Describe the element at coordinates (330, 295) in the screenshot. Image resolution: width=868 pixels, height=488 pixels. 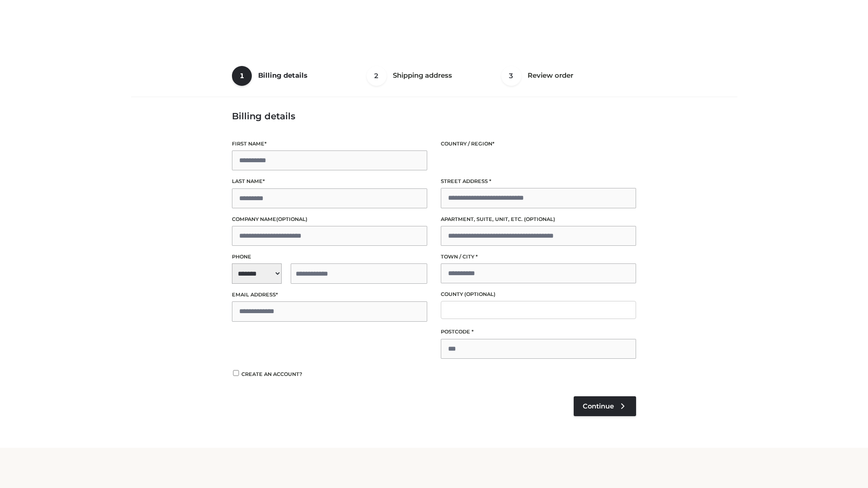
I see `label: Email address` at that location.